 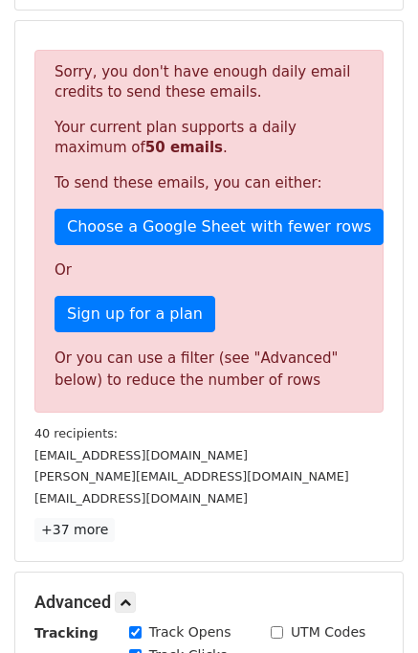 What do you see at coordinates (184, 147) in the screenshot?
I see `strong: 50 emails` at bounding box center [184, 147].